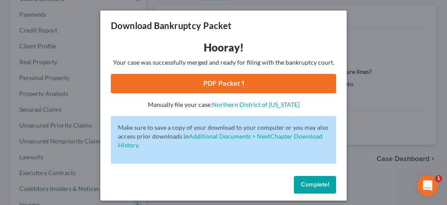 Image resolution: width=447 pixels, height=205 pixels. I want to click on h3: Download Bankruptcy Packet, so click(171, 25).